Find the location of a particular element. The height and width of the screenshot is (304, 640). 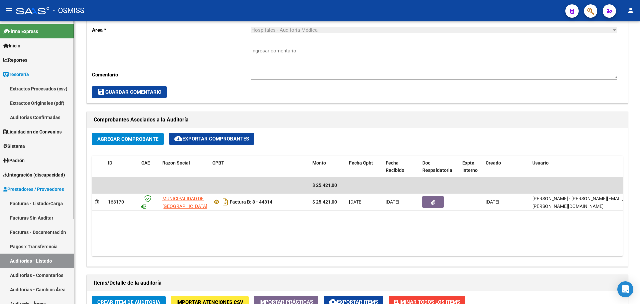

span: Reportes is located at coordinates (15, 60).